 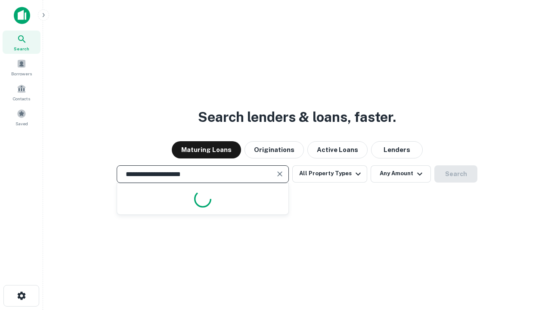 What do you see at coordinates (22, 117) in the screenshot?
I see `a: Saved` at bounding box center [22, 117].